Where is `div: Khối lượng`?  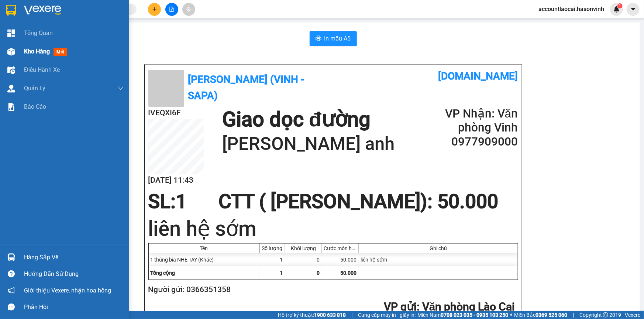 div: Khối lượng is located at coordinates (303, 248).